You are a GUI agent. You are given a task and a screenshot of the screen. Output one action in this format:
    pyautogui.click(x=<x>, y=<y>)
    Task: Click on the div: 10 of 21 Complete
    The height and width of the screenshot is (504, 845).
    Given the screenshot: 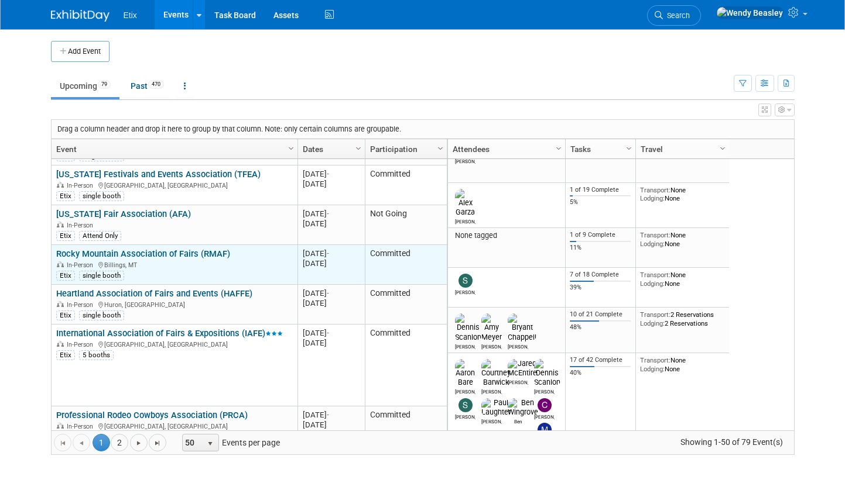 What is the action you would take?
    pyautogui.click(x=601, y=314)
    